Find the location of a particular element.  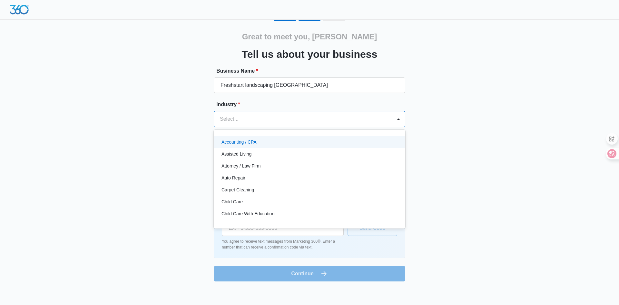

label: Business Name is located at coordinates (312, 71).